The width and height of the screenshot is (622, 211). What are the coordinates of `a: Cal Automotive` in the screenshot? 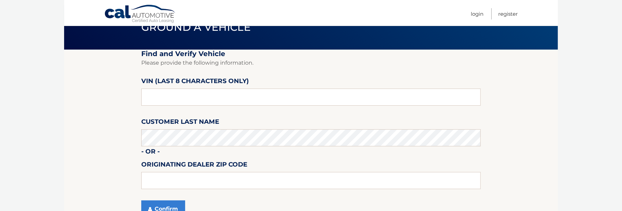 It's located at (140, 14).